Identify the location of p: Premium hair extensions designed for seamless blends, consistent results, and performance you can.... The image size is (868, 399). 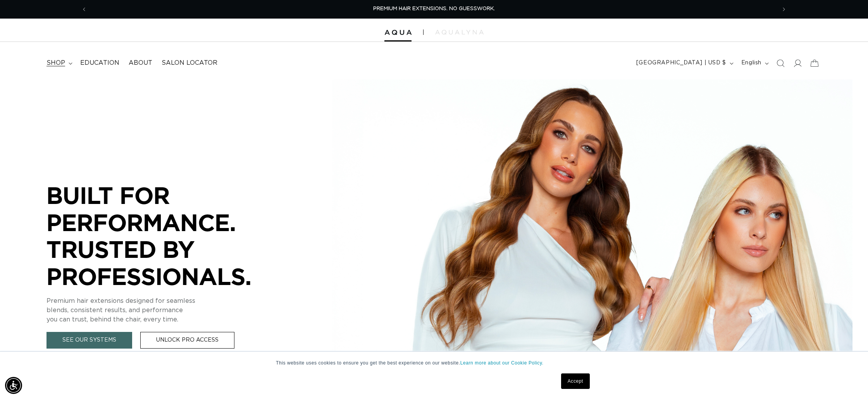
(163, 310).